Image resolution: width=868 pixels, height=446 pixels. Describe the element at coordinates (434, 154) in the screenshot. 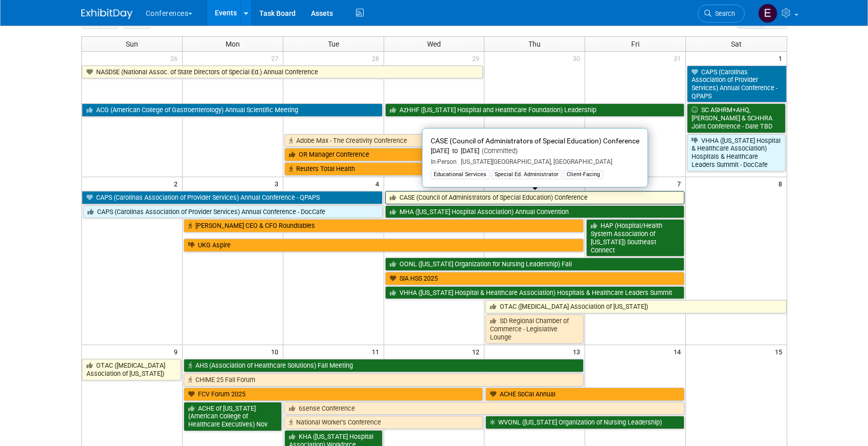

I see `a: OR Manager Conference` at that location.